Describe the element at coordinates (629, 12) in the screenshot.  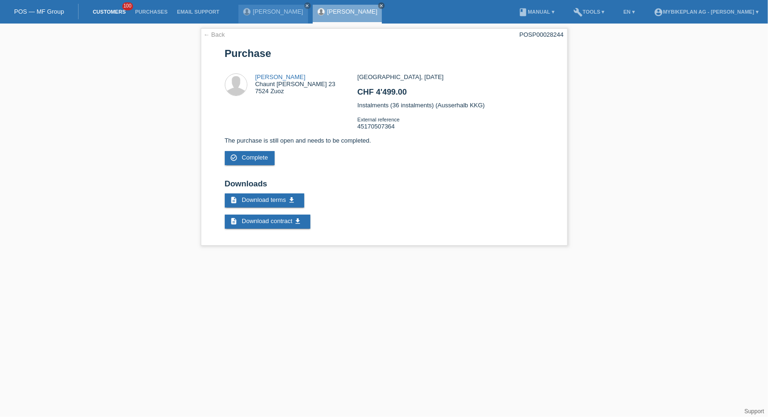
I see `a: EN ▾` at that location.